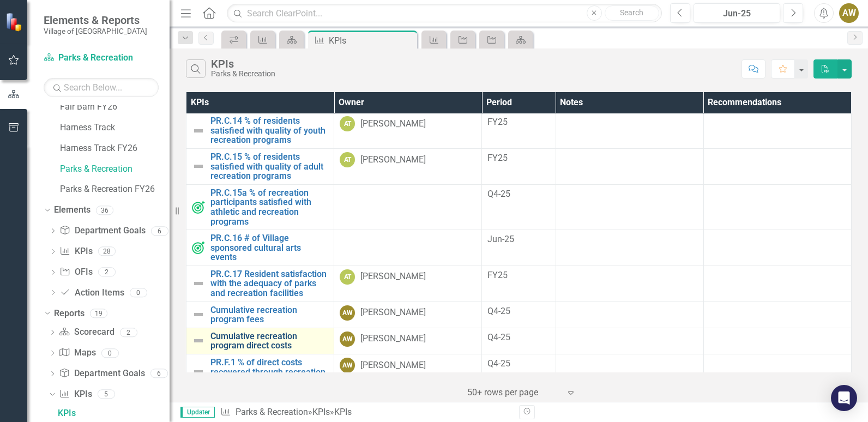  I want to click on a: Scorecard, so click(86, 332).